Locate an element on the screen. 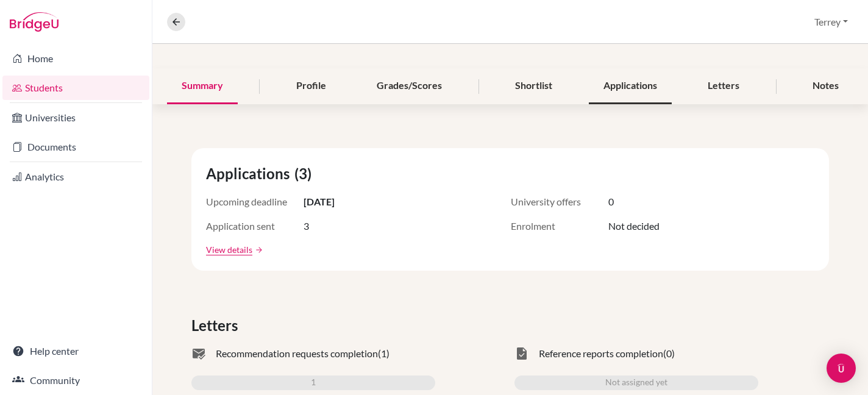 This screenshot has height=395, width=868. img: Bridge-U is located at coordinates (35, 22).